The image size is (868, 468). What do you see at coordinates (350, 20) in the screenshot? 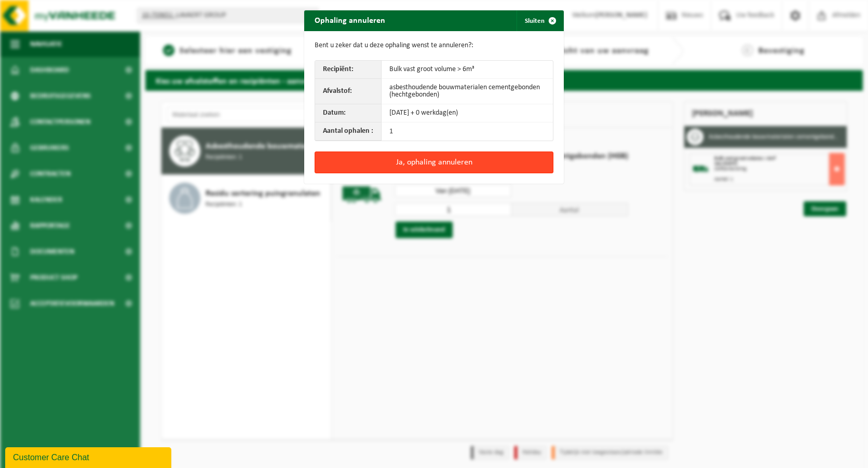
I see `h2: Ophaling annuleren` at bounding box center [350, 20].